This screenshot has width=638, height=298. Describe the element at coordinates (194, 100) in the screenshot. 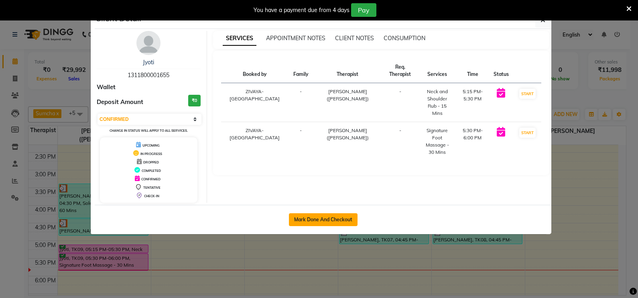

I see `h3: ₹0` at that location.